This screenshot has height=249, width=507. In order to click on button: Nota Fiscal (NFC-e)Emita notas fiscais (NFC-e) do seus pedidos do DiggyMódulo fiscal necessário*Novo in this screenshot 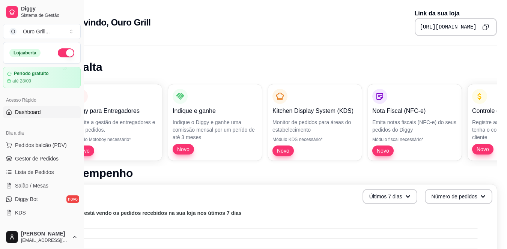, I will do `click(415, 122)`.